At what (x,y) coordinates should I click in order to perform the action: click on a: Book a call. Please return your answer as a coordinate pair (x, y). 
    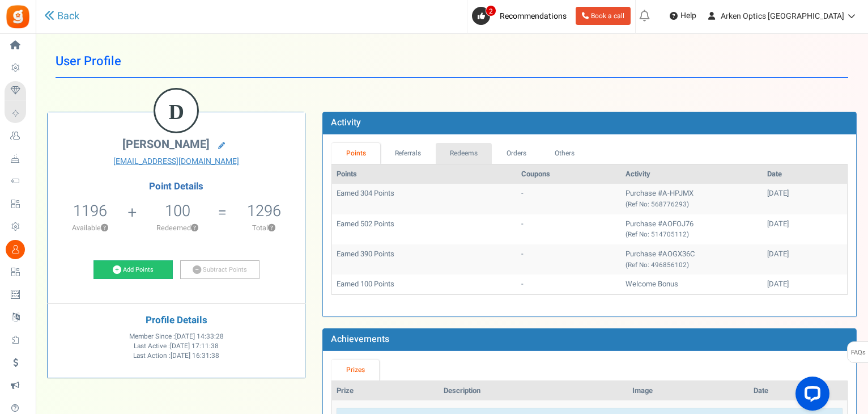
    Looking at the image, I should click on (603, 16).